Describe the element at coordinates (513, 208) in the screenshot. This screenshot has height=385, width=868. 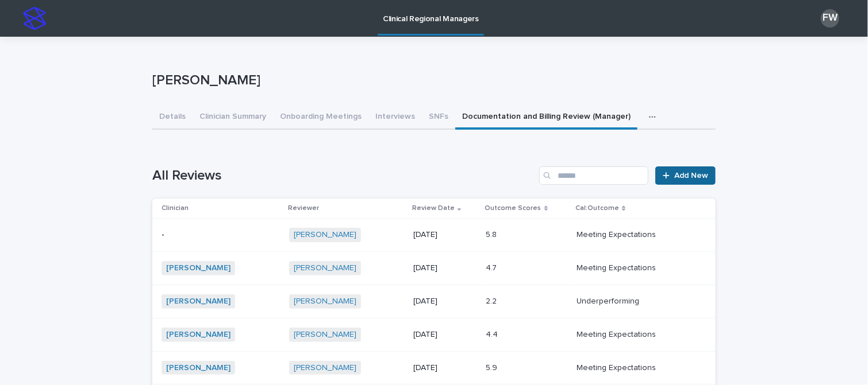
I see `p: Outcome Scores` at that location.